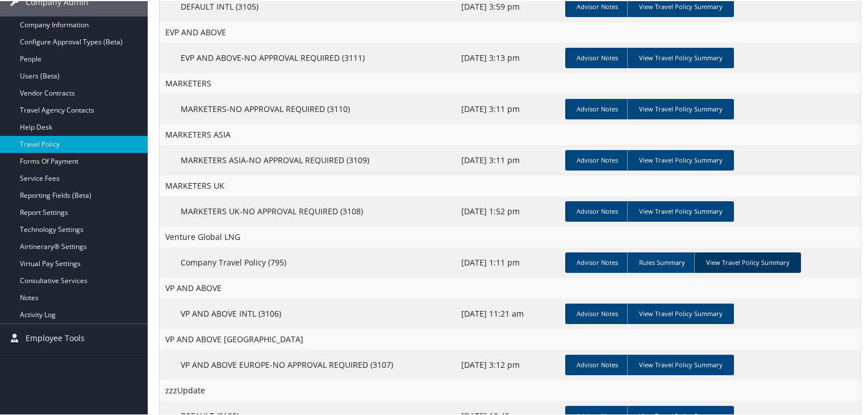  Describe the element at coordinates (510, 134) in the screenshot. I see `td: MARKETERS ASIA` at that location.